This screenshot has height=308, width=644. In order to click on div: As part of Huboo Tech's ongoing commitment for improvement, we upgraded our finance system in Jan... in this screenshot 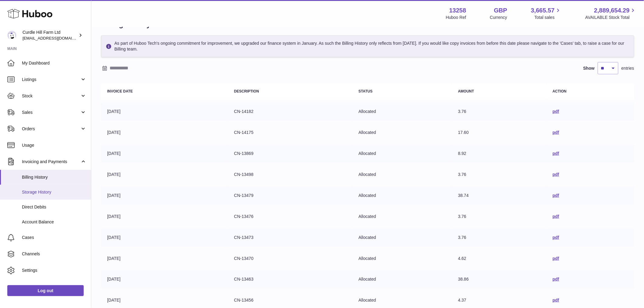, I will do `click(367, 47)`.